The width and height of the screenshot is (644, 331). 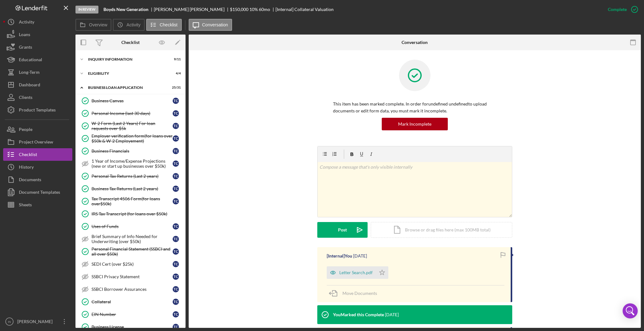 What do you see at coordinates (175, 59) in the screenshot?
I see `div: 9 / 11` at bounding box center [175, 59].